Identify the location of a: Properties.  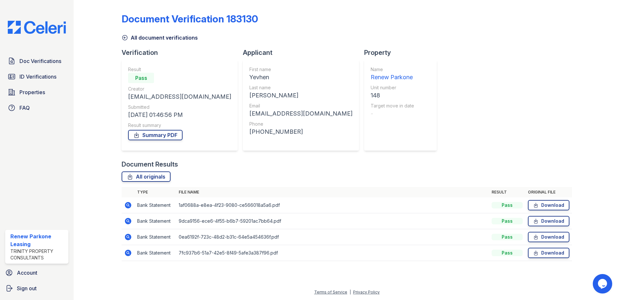
(37, 92).